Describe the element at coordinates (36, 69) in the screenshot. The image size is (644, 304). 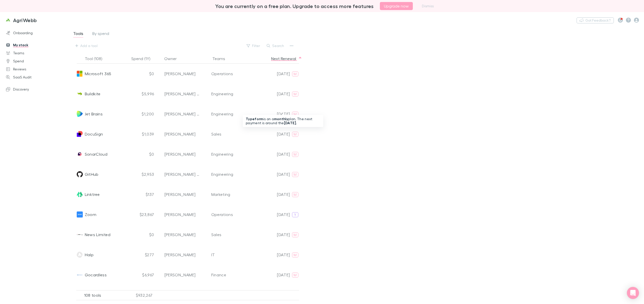
I see `a: Reviews` at that location.